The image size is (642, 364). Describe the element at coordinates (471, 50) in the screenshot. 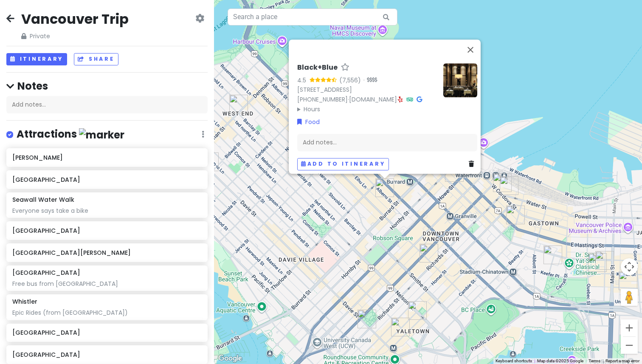

I see `button: Close` at that location.